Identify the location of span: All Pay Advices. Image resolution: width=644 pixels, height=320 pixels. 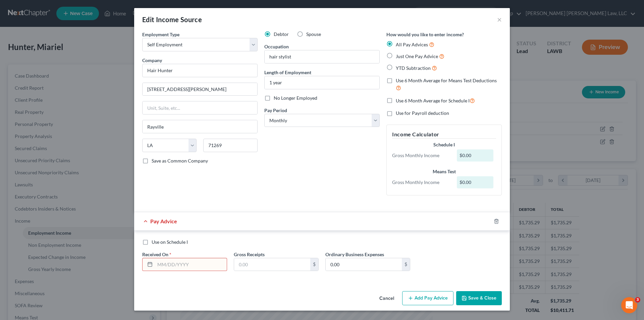
(412, 44).